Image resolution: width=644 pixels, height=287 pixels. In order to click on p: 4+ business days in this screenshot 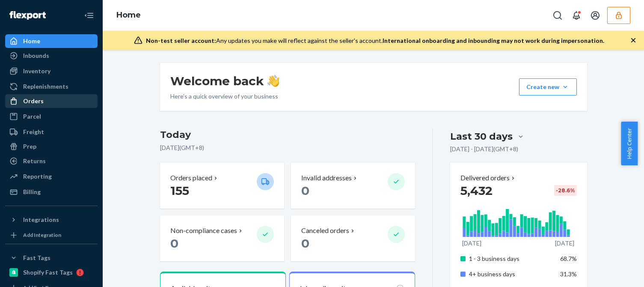, I will do `click(511, 274)`.